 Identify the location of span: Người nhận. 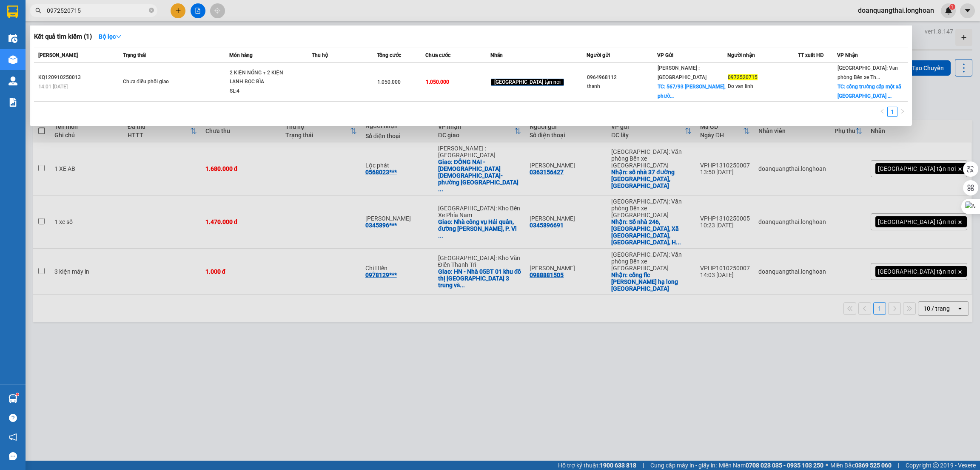
(741, 55).